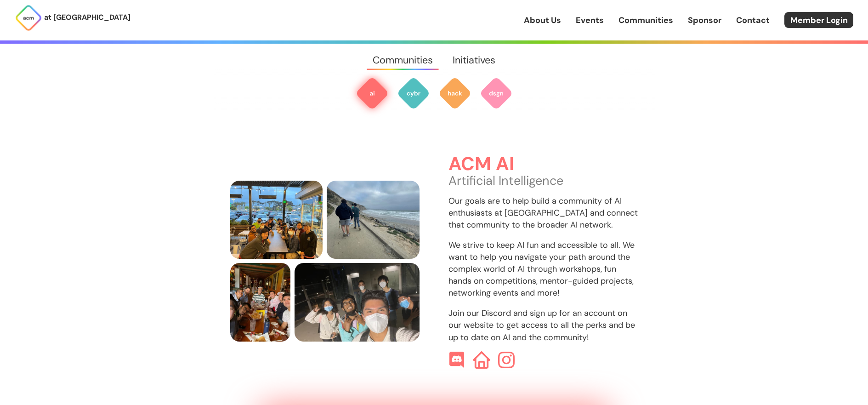 The image size is (868, 405). Describe the element at coordinates (413, 93) in the screenshot. I see `img: ACM Cyber` at that location.